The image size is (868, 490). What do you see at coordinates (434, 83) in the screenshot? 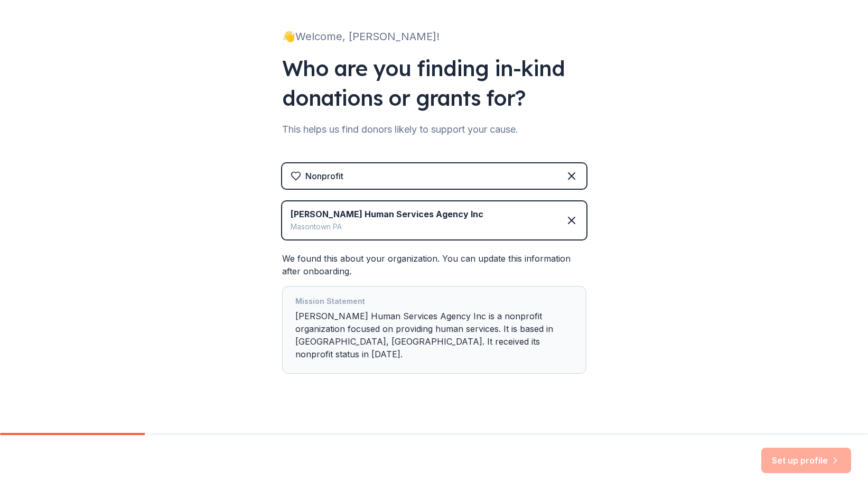
I see `div: Who are you finding in-kind donations or grants for?` at bounding box center [434, 83].